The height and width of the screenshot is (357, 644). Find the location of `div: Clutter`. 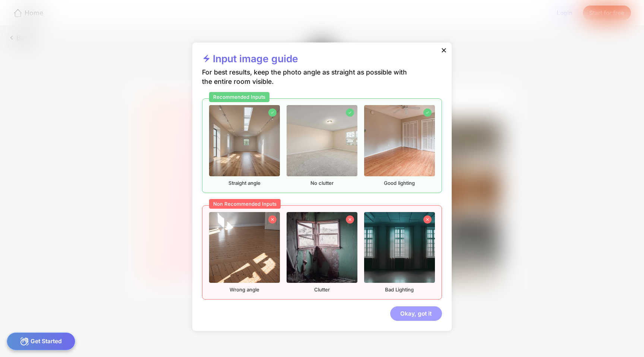

div: Clutter is located at coordinates (322, 252).